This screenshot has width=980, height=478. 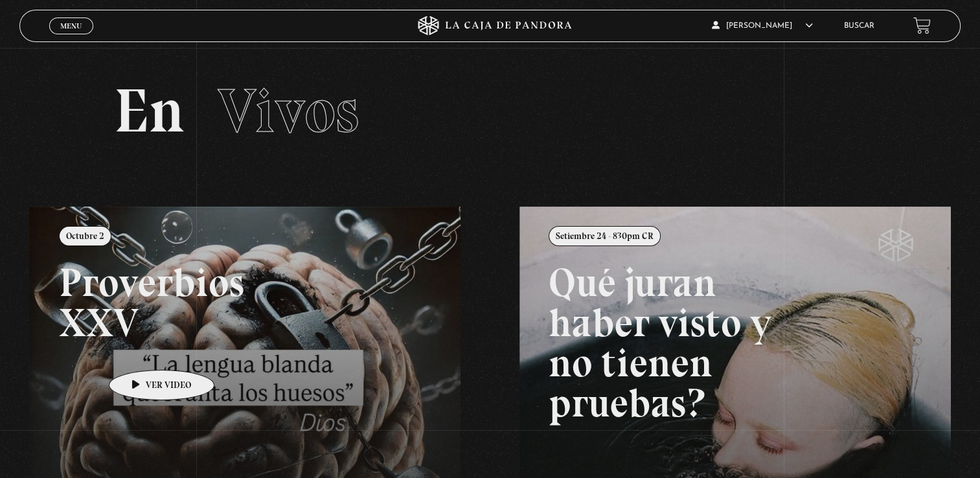 I want to click on span: Menu, so click(x=71, y=26).